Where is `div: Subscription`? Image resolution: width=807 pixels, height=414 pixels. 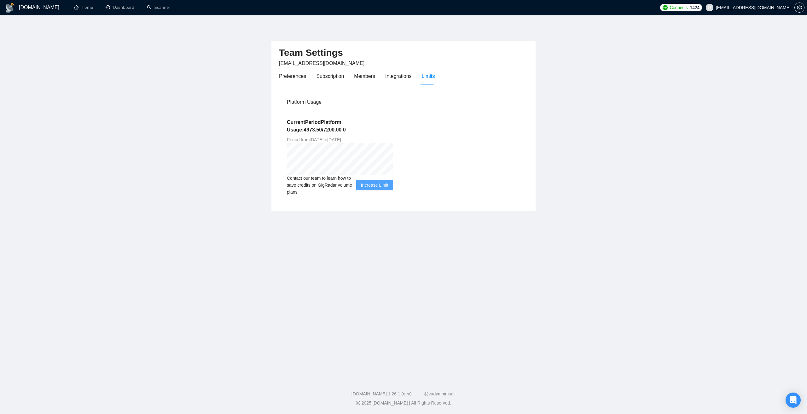 div: Subscription is located at coordinates (330, 76).